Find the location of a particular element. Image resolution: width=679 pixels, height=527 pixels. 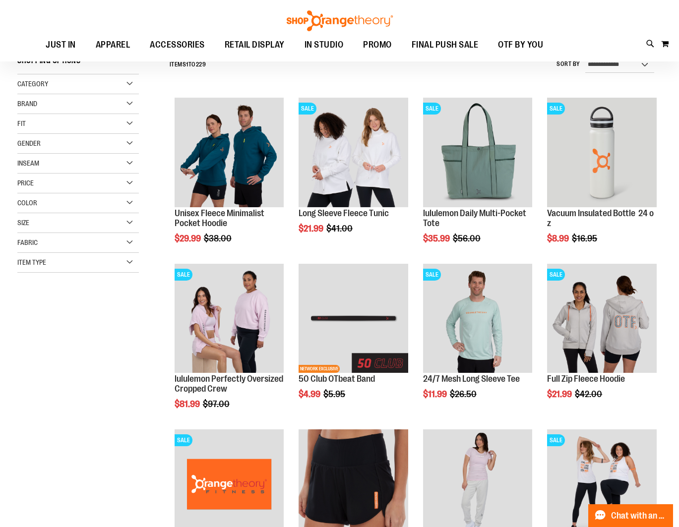

span: IN STUDIO is located at coordinates (324, 45).